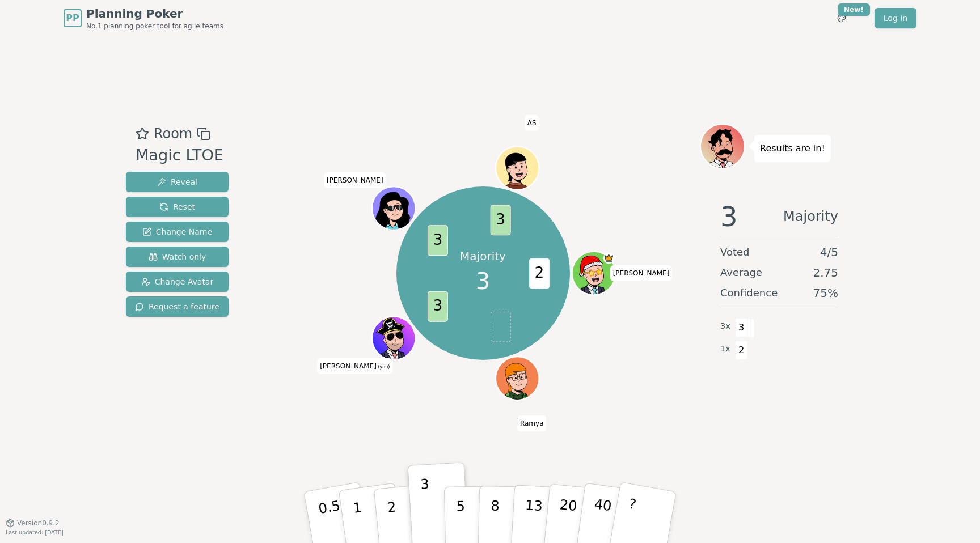  What do you see at coordinates (177, 182) in the screenshot?
I see `button: Reveal` at bounding box center [177, 182].